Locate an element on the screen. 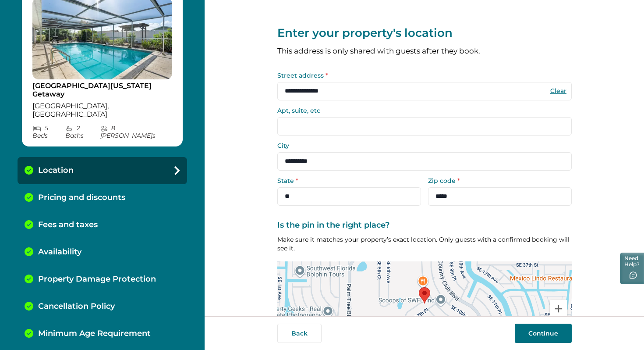 This screenshot has width=644, height=350. p: Make sure it matches your property’s exact location. Only guests with a confirmed booking will se... is located at coordinates (424, 244).